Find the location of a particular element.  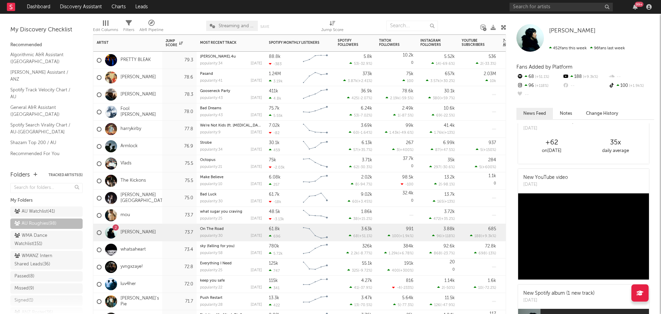

div: Make Believe is located at coordinates (231, 177).